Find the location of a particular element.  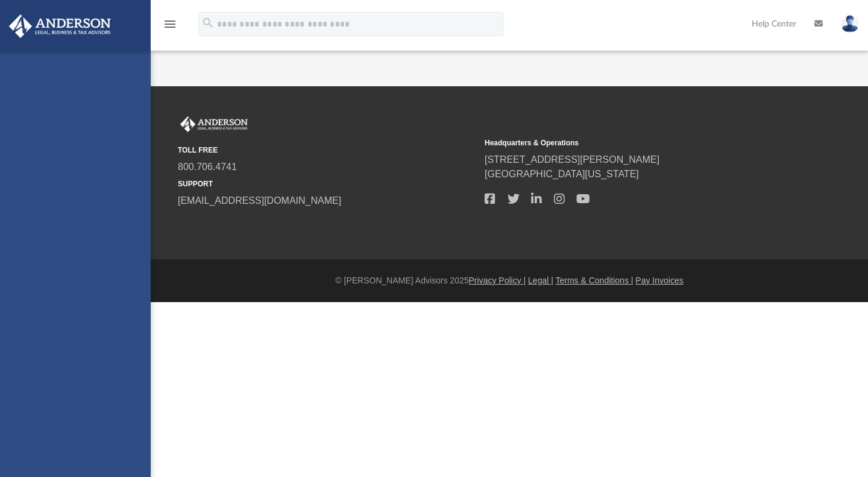

a: Terms & Conditions | is located at coordinates (594, 280).